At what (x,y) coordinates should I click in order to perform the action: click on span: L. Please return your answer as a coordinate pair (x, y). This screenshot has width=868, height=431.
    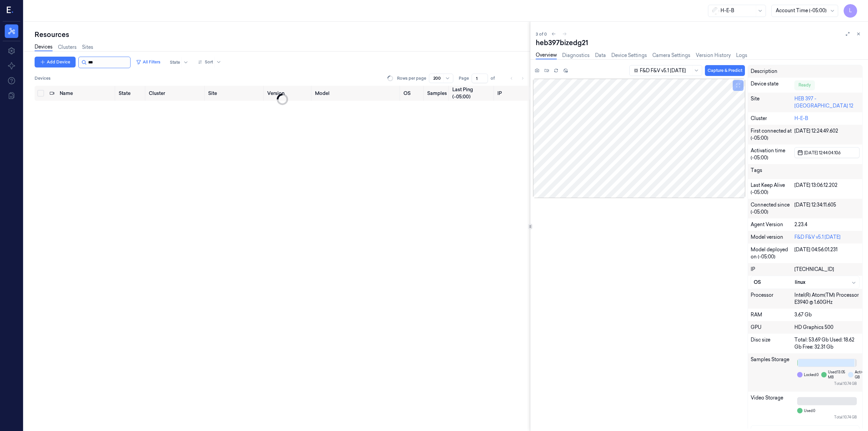
    Looking at the image, I should click on (851, 11).